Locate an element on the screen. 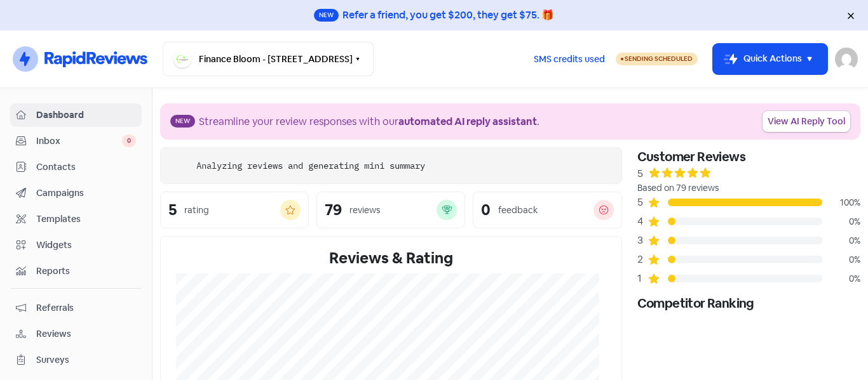  a: Referrals is located at coordinates (76, 308).